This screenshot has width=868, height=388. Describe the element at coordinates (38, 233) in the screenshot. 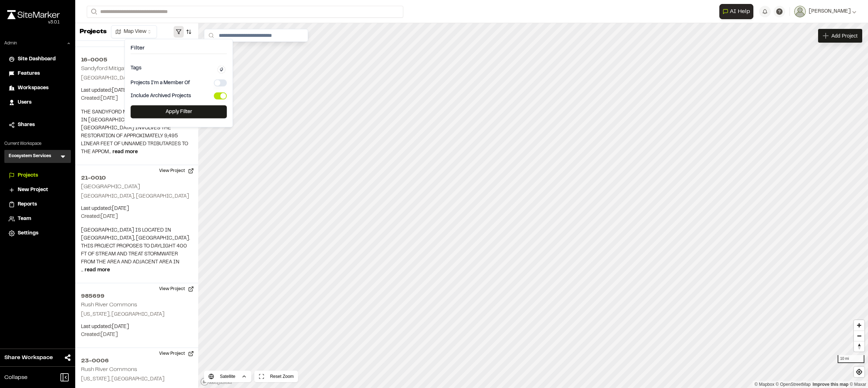

I see `a: Settings` at that location.